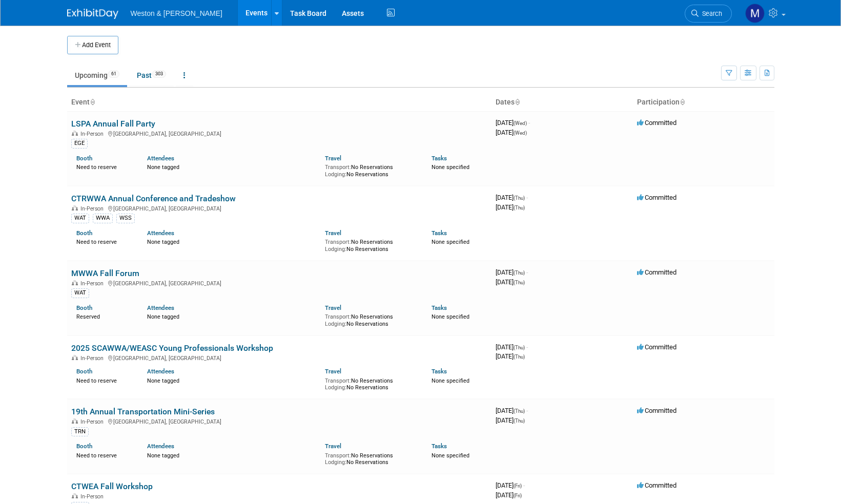 The height and width of the screenshot is (504, 841). What do you see at coordinates (93, 14) in the screenshot?
I see `img: ExhibitDay` at bounding box center [93, 14].